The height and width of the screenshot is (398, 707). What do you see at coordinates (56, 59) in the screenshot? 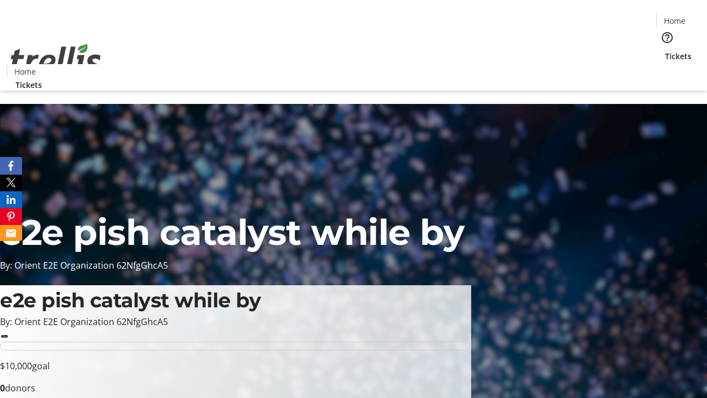
I see `img: Orient E2E Organization 62NfgGhcA5's Logo` at bounding box center [56, 59].